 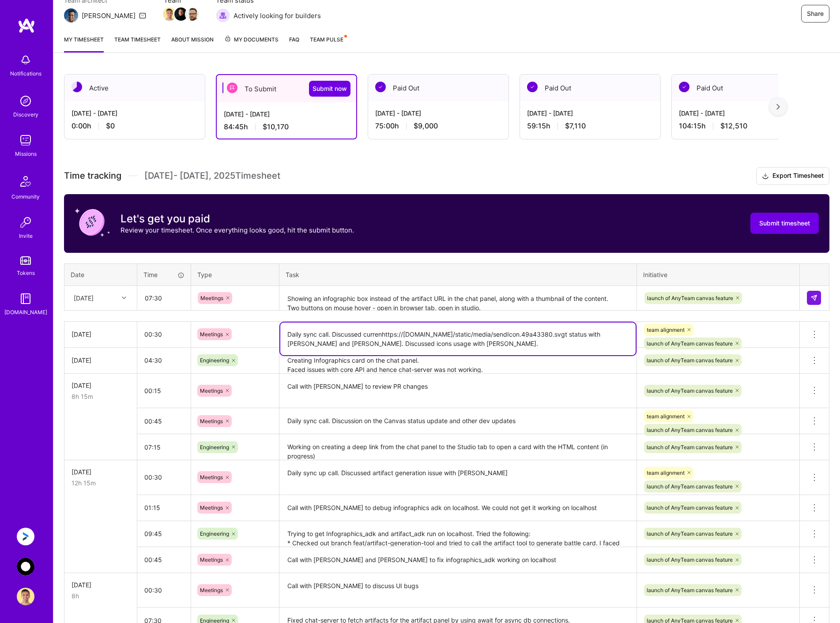 What do you see at coordinates (101, 275) in the screenshot?
I see `th: Date` at bounding box center [101, 275].